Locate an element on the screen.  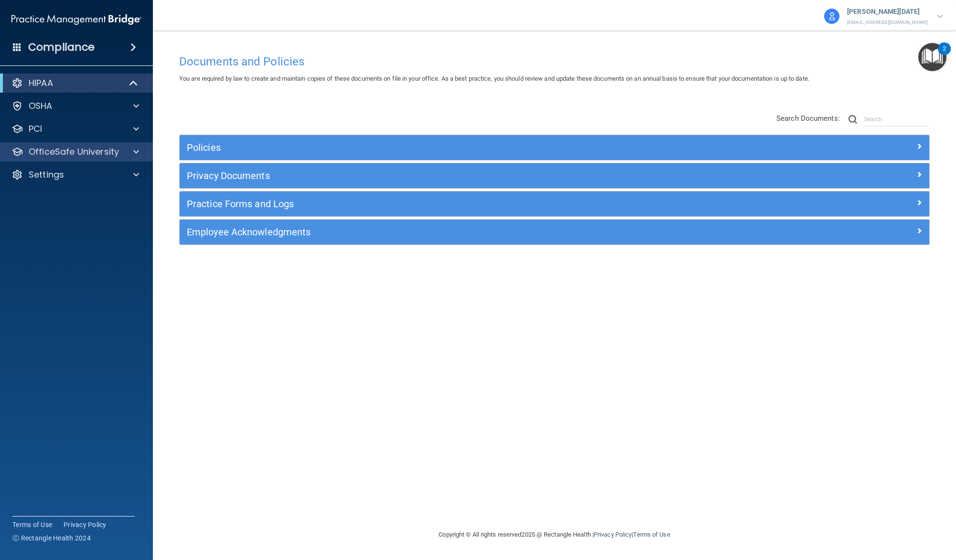
a: HIPAA is located at coordinates (75, 83).